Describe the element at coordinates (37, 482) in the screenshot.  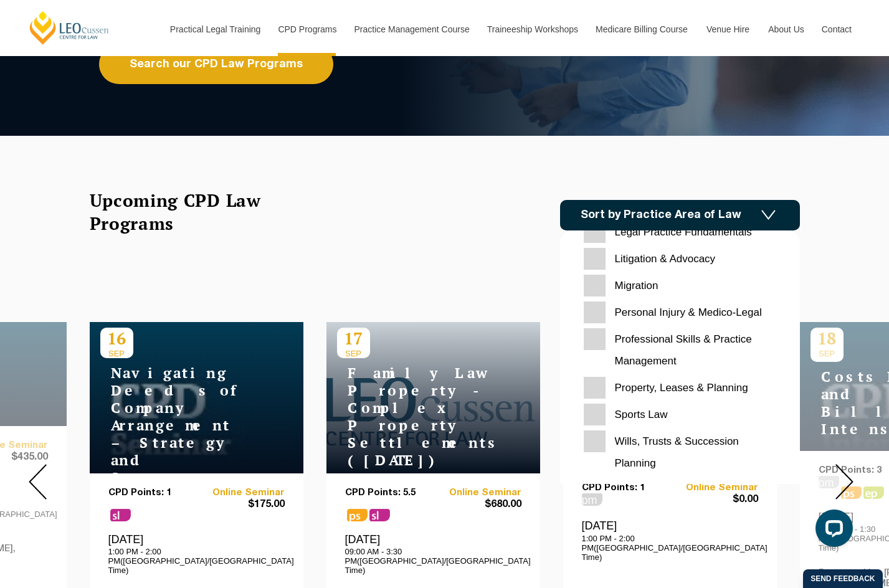
I see `img: Prev` at that location.